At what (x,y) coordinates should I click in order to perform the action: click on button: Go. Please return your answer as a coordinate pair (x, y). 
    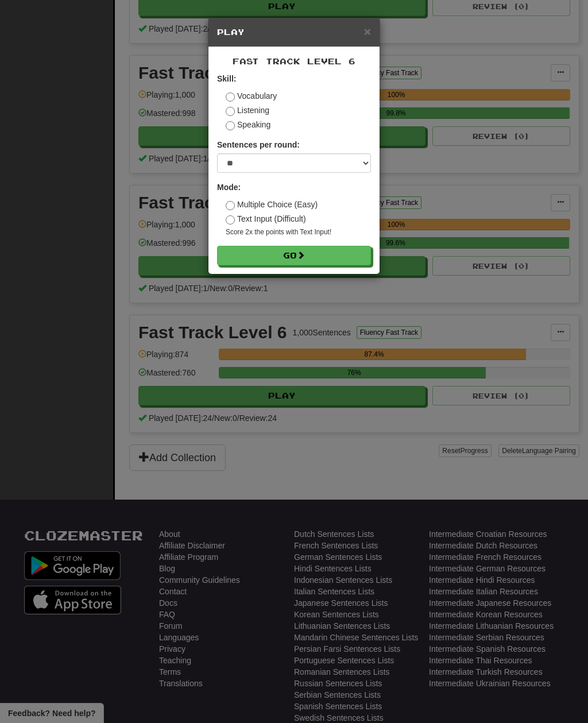
    Looking at the image, I should click on (294, 255).